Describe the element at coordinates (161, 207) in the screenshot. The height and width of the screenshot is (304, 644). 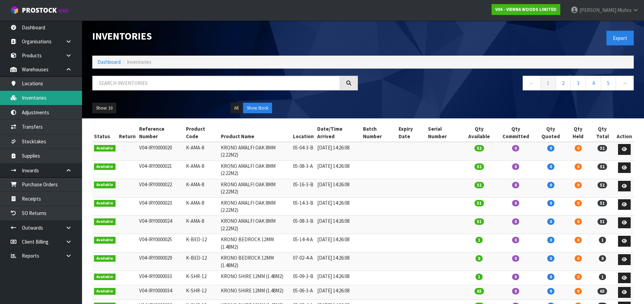
I see `td: V04-IRY0000023` at that location.